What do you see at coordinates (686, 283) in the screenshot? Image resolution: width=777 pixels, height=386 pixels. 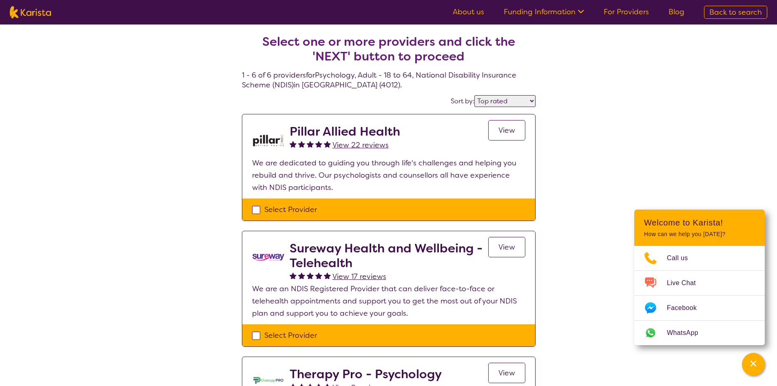 I see `span: Live Chat` at bounding box center [686, 283].